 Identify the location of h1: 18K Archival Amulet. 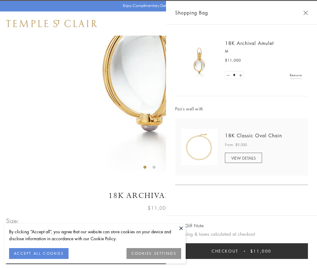
(159, 196).